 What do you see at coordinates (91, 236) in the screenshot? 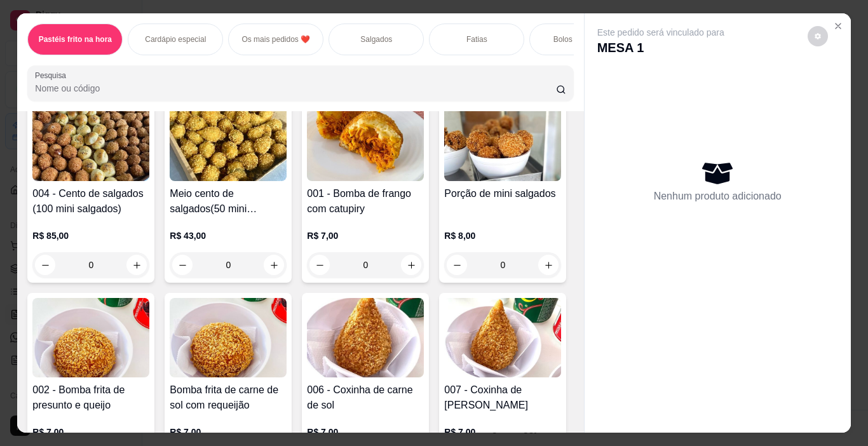
I see `p: R$ 85,00` at bounding box center [91, 236].